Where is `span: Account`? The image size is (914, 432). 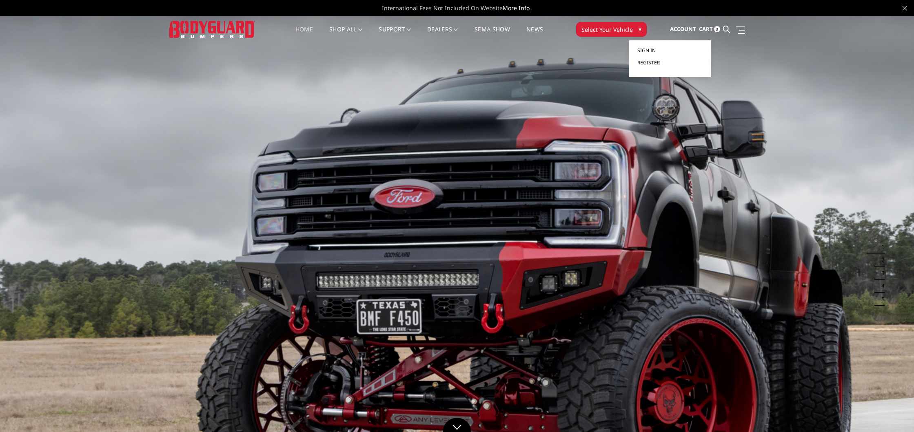
span: Account is located at coordinates (683, 29).